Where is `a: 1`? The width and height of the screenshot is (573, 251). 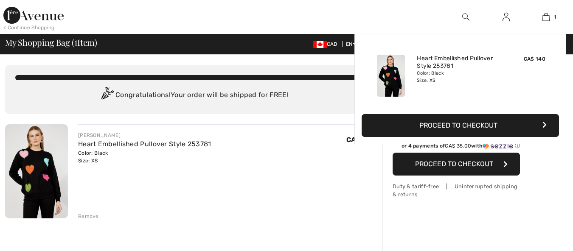 a: 1 is located at coordinates (546, 17).